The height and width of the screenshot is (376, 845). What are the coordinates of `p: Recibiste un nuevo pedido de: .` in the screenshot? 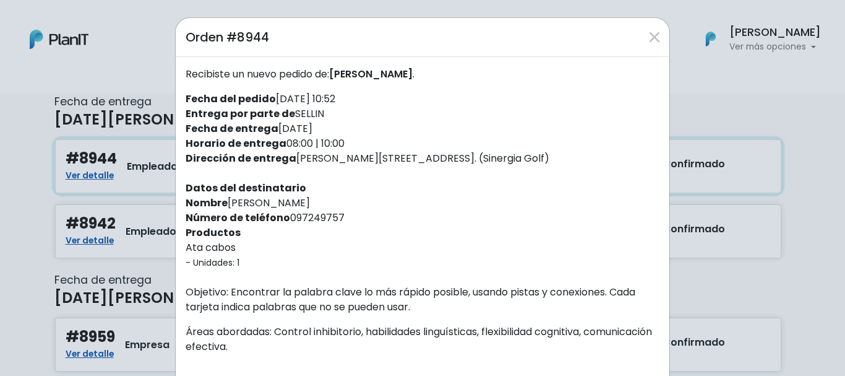 It's located at (423, 74).